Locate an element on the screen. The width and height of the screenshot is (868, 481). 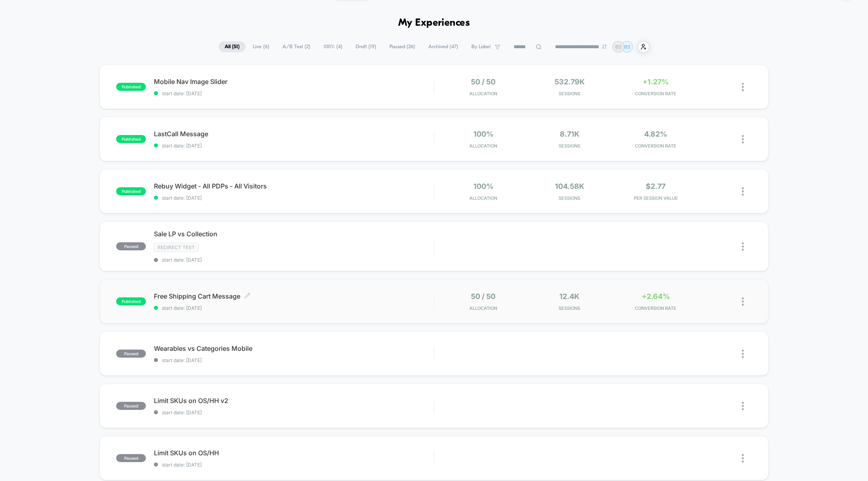
span: +2.64% is located at coordinates (656, 296).